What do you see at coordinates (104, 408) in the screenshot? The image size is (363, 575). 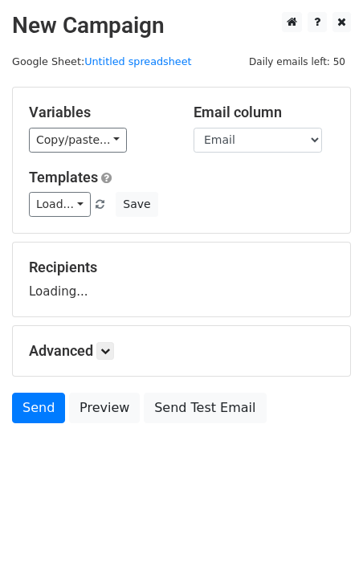 I see `a: Preview` at bounding box center [104, 408].